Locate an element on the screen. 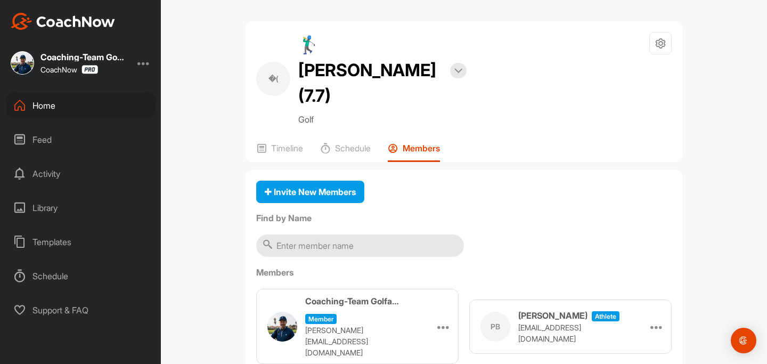  label: Members is located at coordinates (464, 272).